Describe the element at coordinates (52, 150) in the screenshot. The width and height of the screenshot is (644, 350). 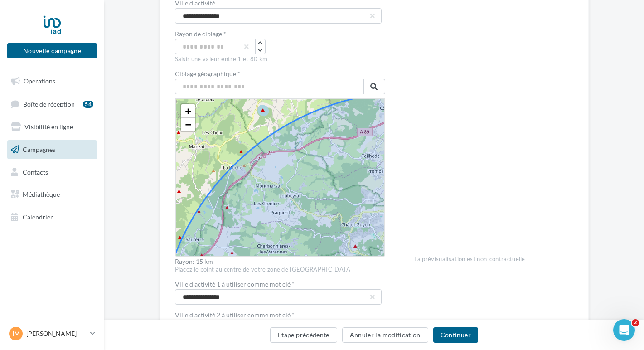
I see `a: Campagnes` at that location.